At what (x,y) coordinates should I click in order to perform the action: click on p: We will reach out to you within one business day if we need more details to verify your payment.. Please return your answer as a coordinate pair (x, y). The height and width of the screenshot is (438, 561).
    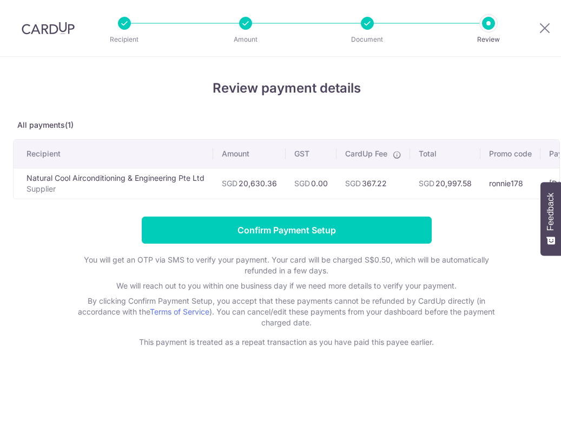
    Looking at the image, I should click on (287, 286).